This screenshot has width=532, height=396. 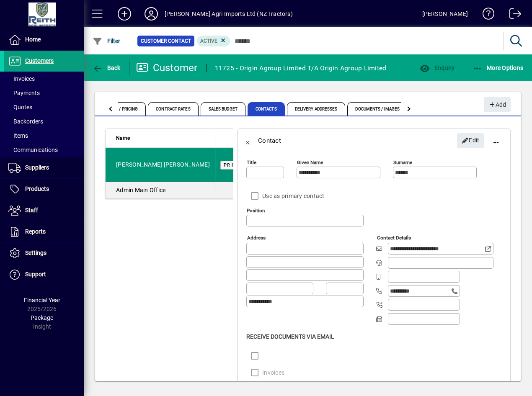 I want to click on a: Settings, so click(x=44, y=253).